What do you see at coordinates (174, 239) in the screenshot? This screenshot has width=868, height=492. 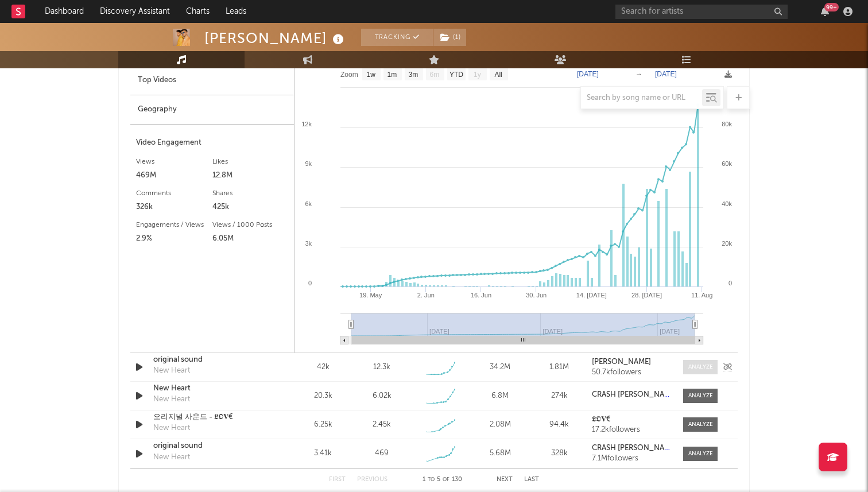 I see `div: 2.9%` at bounding box center [174, 239].